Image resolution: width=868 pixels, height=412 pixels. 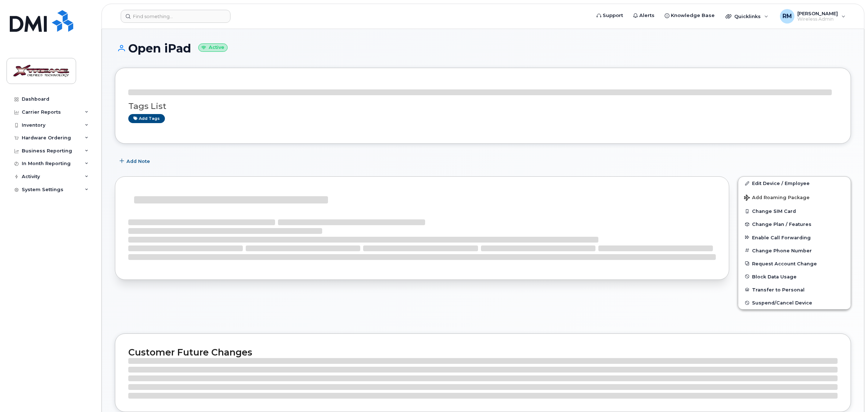 What do you see at coordinates (483, 352) in the screenshot?
I see `h2: Customer Future Changes` at bounding box center [483, 352].